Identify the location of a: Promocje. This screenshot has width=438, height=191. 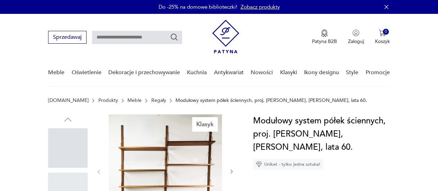
(378, 72).